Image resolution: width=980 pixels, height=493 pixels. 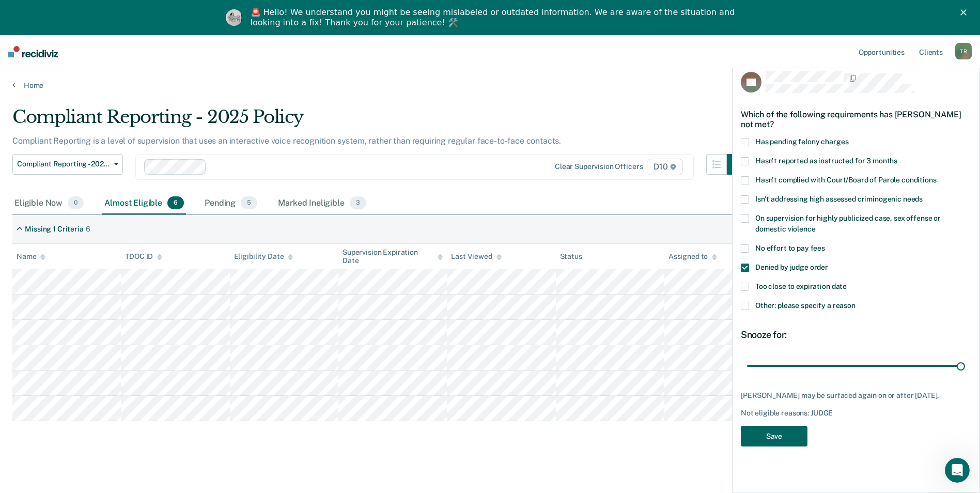 What do you see at coordinates (846, 180) in the screenshot?
I see `span: Hasn't complied with Court/Board of Parole conditions` at bounding box center [846, 180].